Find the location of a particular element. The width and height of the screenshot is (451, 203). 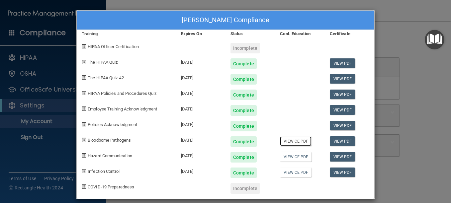

span: The HIPAA Quiz #2 is located at coordinates (106, 78).